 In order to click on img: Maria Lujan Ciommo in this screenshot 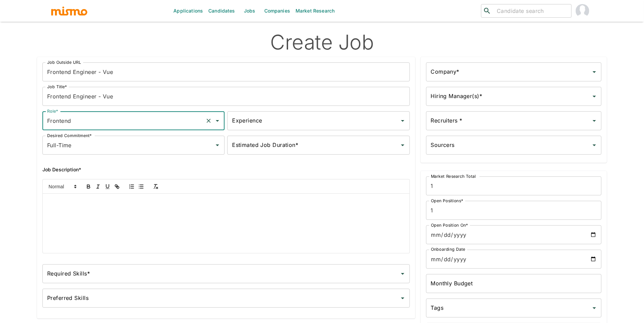, I will do `click(582, 11)`.